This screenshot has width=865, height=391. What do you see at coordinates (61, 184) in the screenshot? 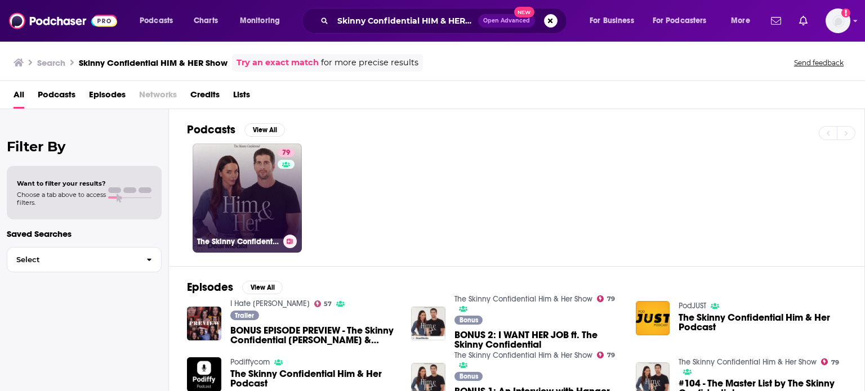
I see `span: Want to filter your results?` at bounding box center [61, 184].